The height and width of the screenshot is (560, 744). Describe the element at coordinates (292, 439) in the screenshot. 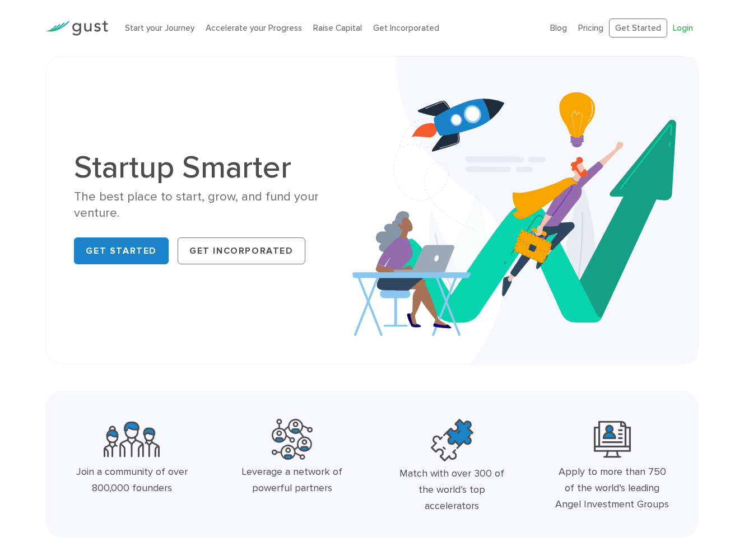

I see `img: Powerful Partners` at that location.